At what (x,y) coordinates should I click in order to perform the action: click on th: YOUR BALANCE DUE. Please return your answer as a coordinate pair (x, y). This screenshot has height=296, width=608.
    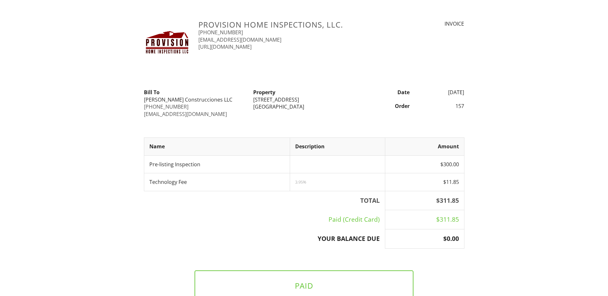
    Looking at the image, I should click on (264, 239).